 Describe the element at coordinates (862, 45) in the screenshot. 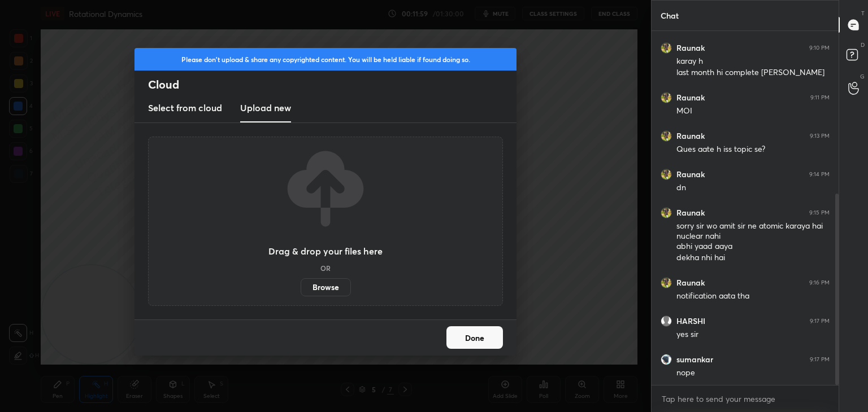

I see `p: D` at that location.